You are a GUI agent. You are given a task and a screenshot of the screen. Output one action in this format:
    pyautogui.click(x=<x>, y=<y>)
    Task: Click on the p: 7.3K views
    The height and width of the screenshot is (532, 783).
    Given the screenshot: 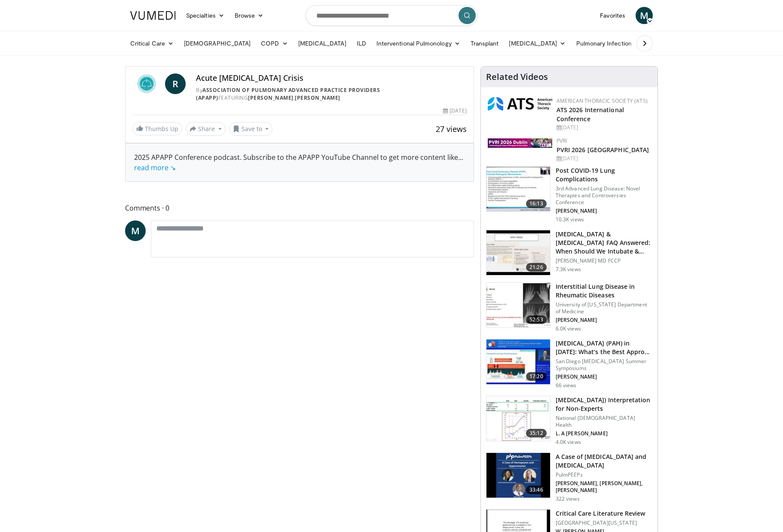 What is the action you would take?
    pyautogui.click(x=568, y=270)
    